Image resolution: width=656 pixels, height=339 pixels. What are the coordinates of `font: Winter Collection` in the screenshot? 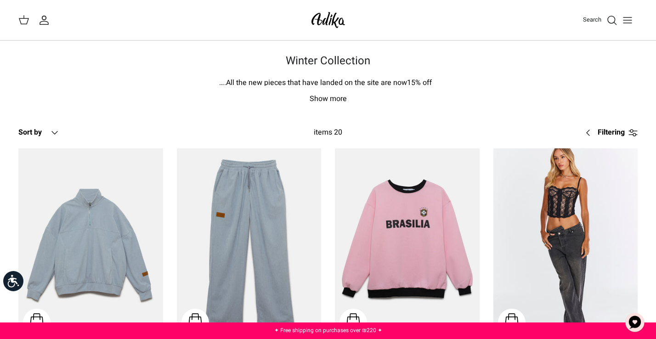 It's located at (328, 61).